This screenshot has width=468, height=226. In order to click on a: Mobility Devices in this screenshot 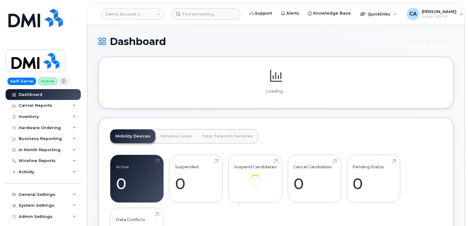, I will do `click(133, 136)`.